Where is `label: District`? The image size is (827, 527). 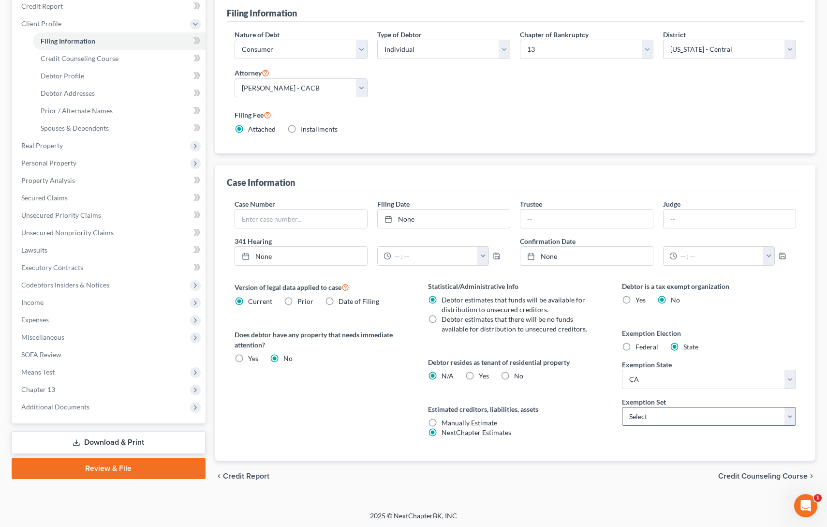
label: District is located at coordinates (674, 34).